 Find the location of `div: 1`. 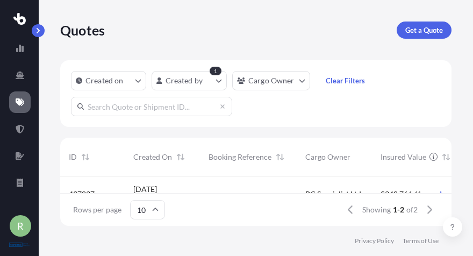

div: 1 is located at coordinates (215, 71).